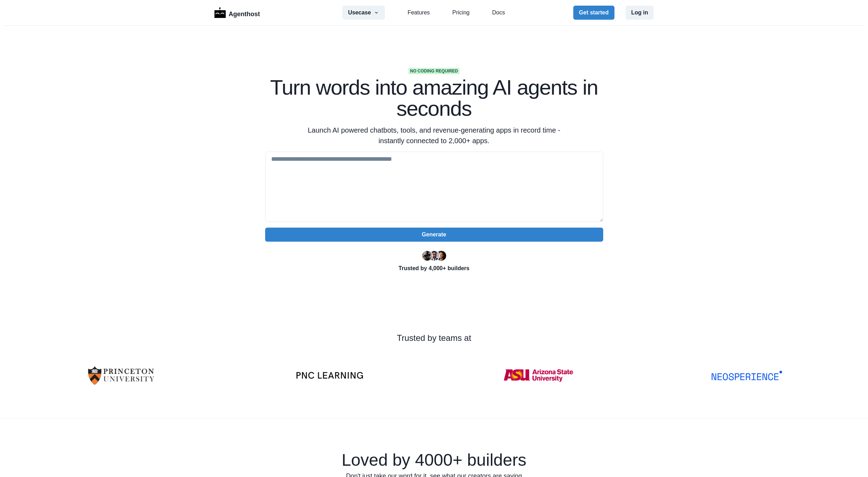  Describe the element at coordinates (434, 269) in the screenshot. I see `p: Trusted by 4,000+ builders` at that location.